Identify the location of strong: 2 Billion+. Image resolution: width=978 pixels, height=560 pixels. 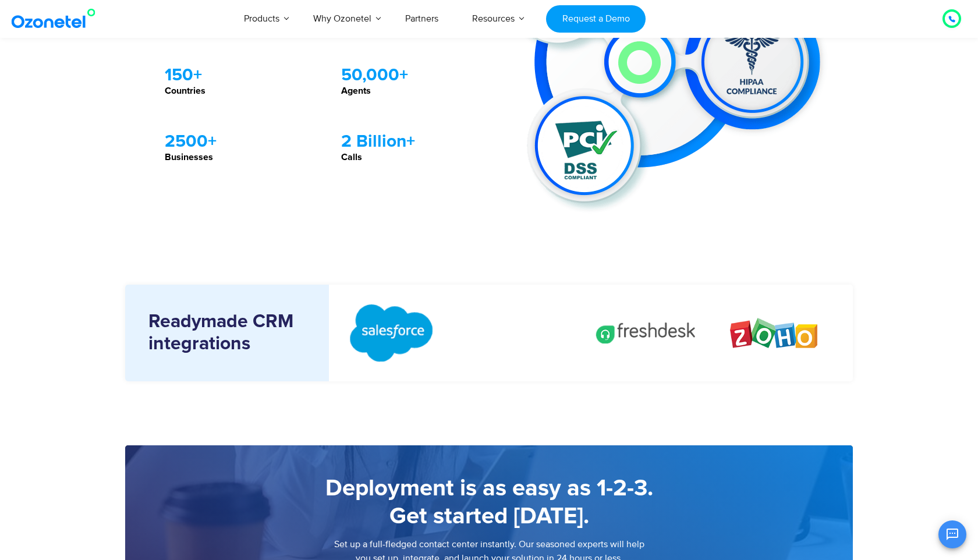
(377, 142).